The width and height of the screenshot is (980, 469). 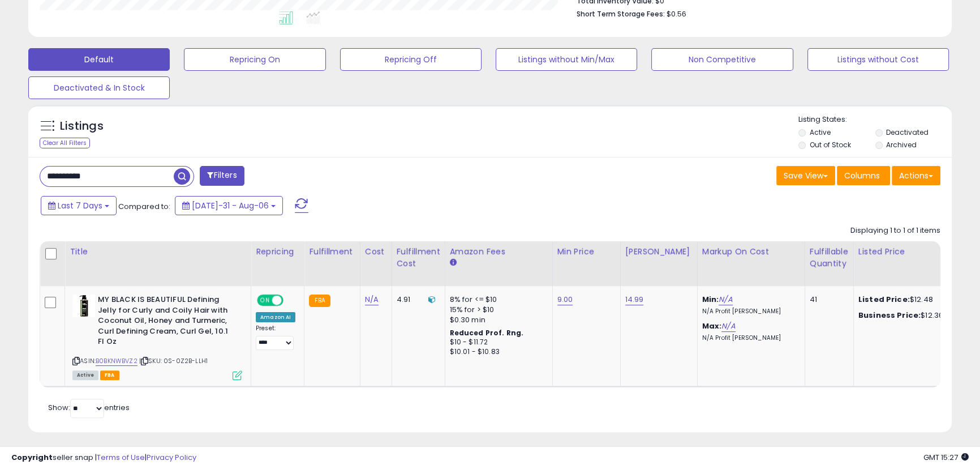 What do you see at coordinates (906, 132) in the screenshot?
I see `label: Deactivated` at bounding box center [906, 132].